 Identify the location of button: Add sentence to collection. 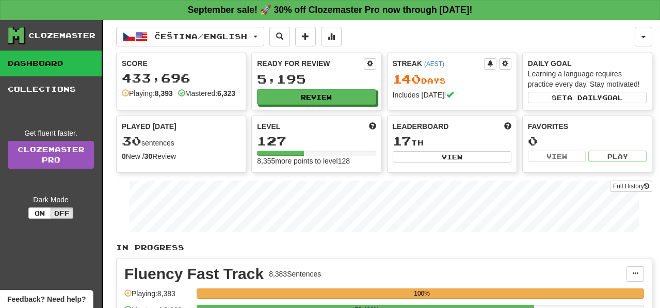
(306, 37).